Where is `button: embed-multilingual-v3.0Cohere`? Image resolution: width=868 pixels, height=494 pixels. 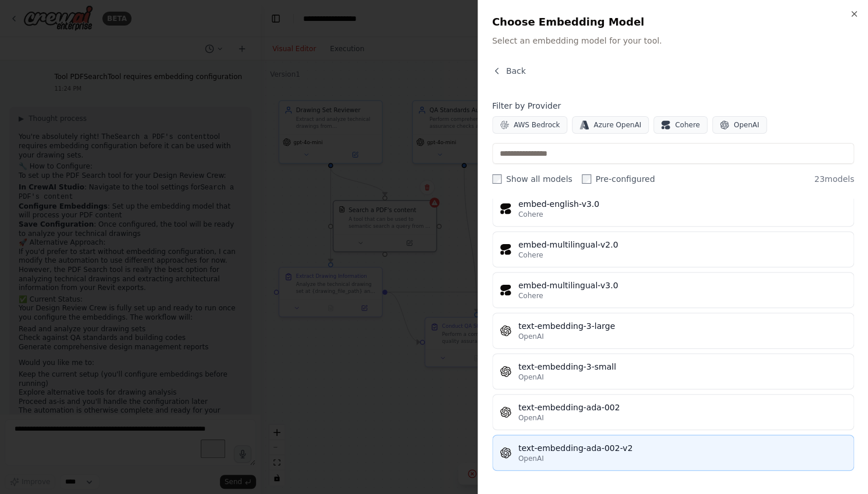 button: embed-multilingual-v3.0Cohere is located at coordinates (673, 290).